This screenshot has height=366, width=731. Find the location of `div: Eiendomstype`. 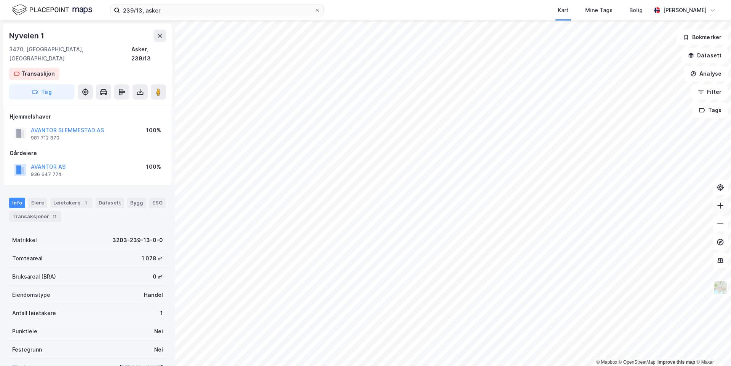

div: Eiendomstype is located at coordinates (31, 295).